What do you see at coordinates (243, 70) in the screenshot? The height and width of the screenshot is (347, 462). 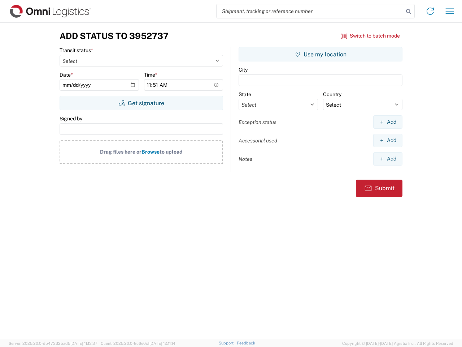 I see `label: City` at bounding box center [243, 70].